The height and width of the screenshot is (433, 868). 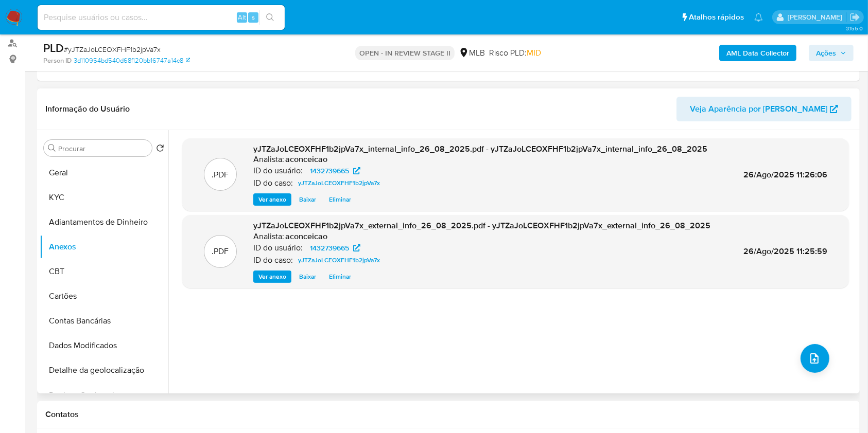 I want to click on button: Retornar ao pedido padrão, so click(x=160, y=150).